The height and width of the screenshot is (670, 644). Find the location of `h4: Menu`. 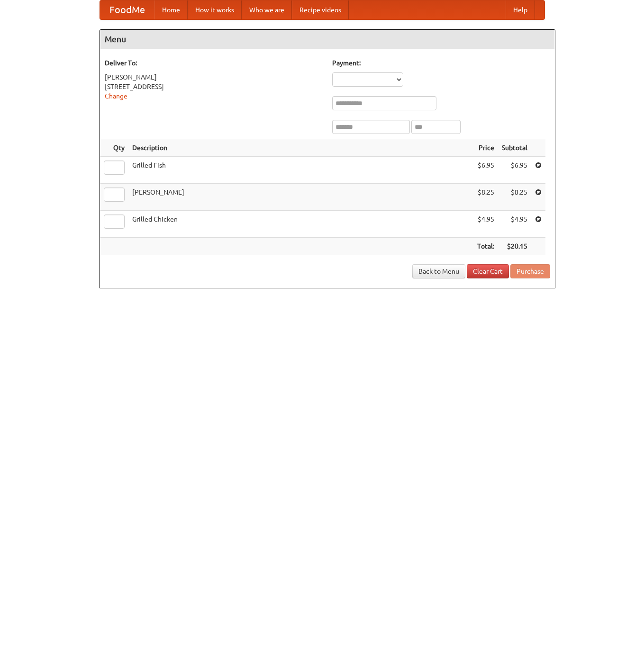

h4: Menu is located at coordinates (327, 39).